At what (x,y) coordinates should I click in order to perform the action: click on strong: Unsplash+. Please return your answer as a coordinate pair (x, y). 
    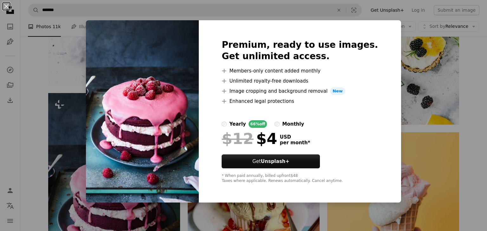
    Looking at the image, I should click on (275, 162).